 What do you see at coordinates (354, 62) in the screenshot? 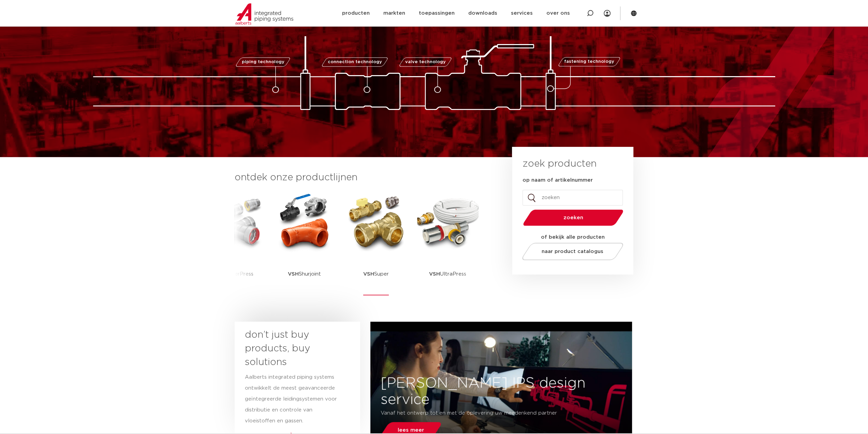
I see `span: connection technology` at bounding box center [354, 62].